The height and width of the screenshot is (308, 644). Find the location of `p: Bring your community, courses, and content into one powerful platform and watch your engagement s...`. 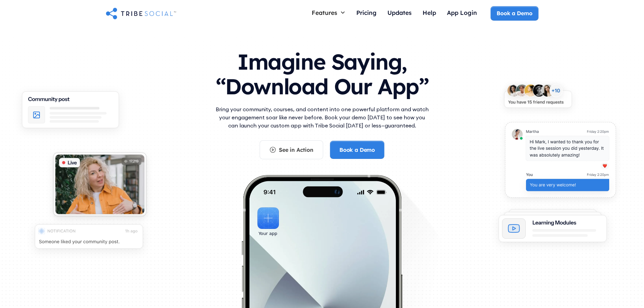

p: Bring your community, courses, and content into one powerful platform and watch your engagement s... is located at coordinates (322, 117).